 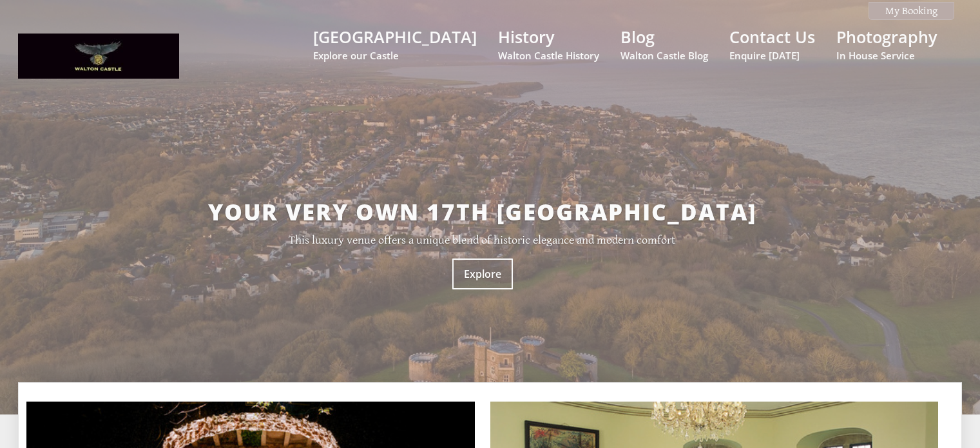 I want to click on a: HistoryWalton Castle History, so click(x=549, y=44).